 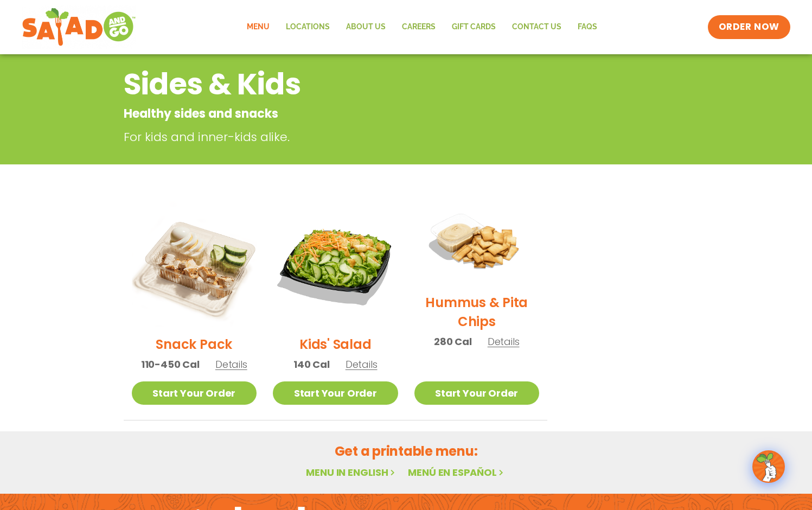 I want to click on a: Menú en español, so click(x=457, y=472).